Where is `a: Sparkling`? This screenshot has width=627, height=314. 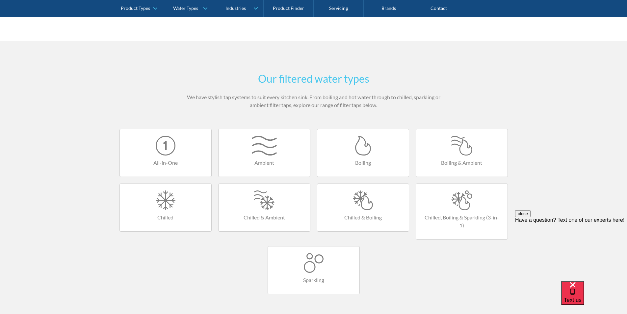
a: Sparkling is located at coordinates (314, 270).